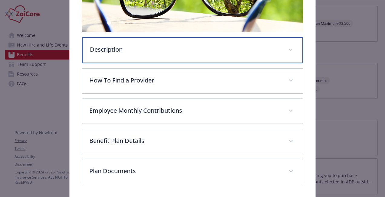 Image resolution: width=385 pixels, height=197 pixels. What do you see at coordinates (193, 50) in the screenshot?
I see `div: Description` at bounding box center [193, 50].